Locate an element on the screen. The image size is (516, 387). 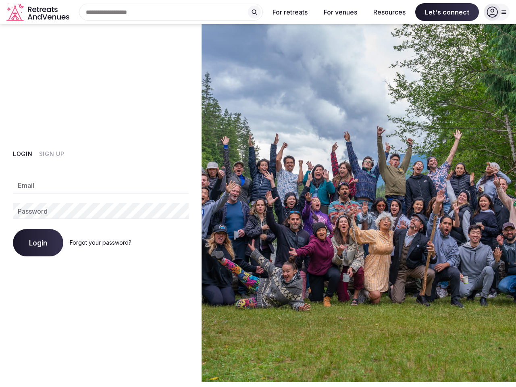
span: Login is located at coordinates (38, 243).